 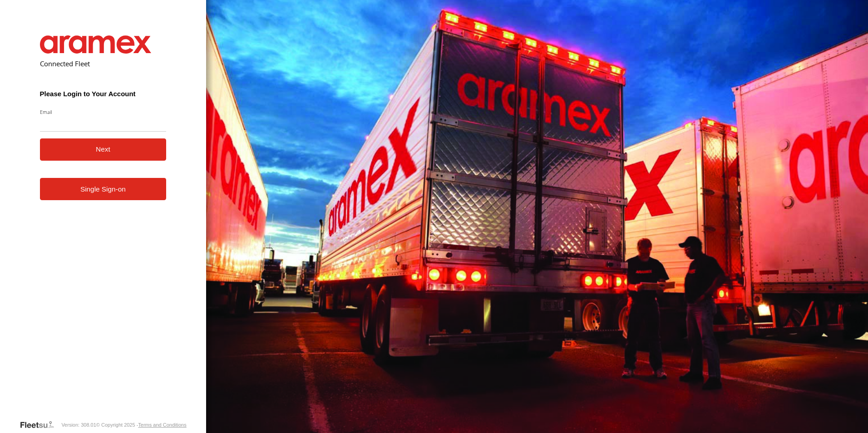 What do you see at coordinates (103, 64) in the screenshot?
I see `h2: Connected Fleet` at bounding box center [103, 64].